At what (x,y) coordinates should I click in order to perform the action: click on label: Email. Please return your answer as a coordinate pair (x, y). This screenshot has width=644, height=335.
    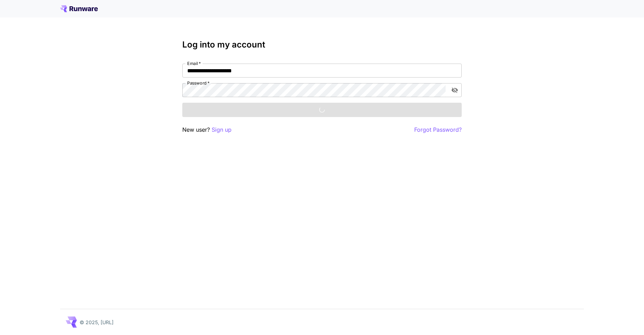
    Looking at the image, I should click on (194, 64).